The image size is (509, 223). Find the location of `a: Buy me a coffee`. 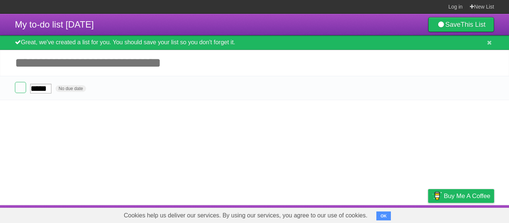

a: Buy me a coffee is located at coordinates (461, 196).